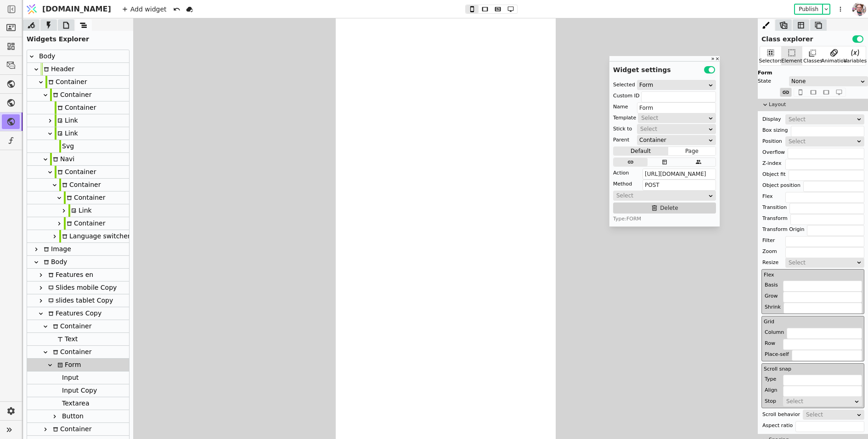 The height and width of the screenshot is (439, 868). I want to click on div: Transition, so click(774, 208).